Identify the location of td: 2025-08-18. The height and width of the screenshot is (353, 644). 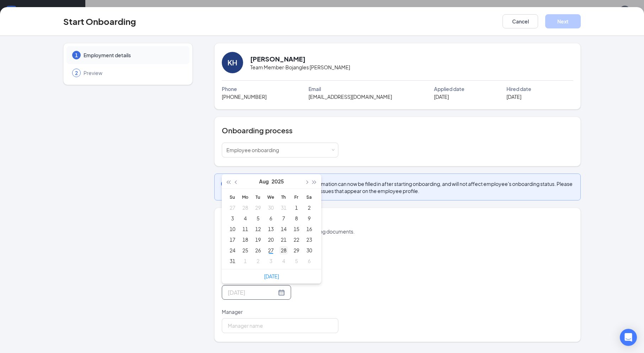
(245, 239).